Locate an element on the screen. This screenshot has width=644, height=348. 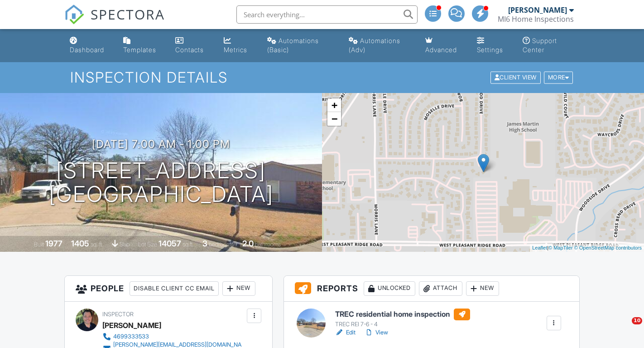
span: 10 is located at coordinates (637, 321).